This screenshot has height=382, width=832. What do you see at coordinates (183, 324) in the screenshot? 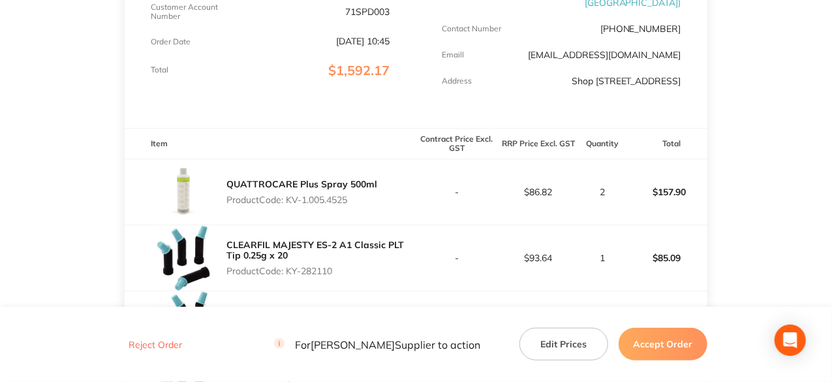
I see `img: NmF5c210Zw` at bounding box center [183, 324].